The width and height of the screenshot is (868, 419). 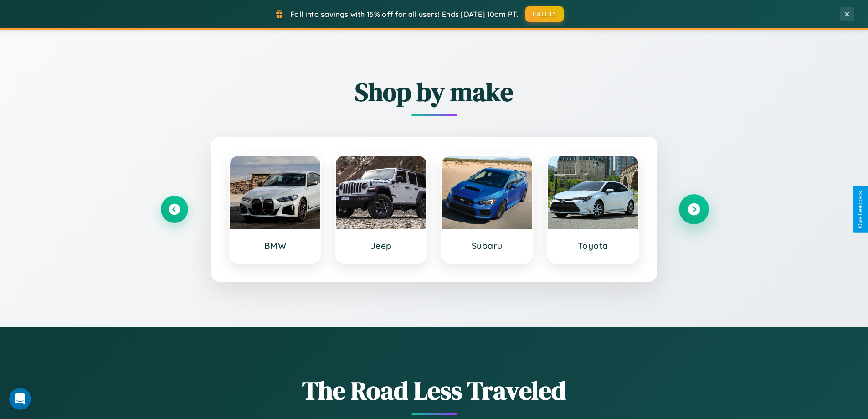 I want to click on h1: The Road Less Traveled, so click(x=434, y=390).